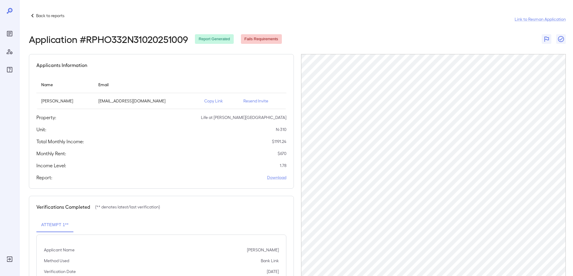  Describe the element at coordinates (282, 154) in the screenshot. I see `p: $ 670` at that location.